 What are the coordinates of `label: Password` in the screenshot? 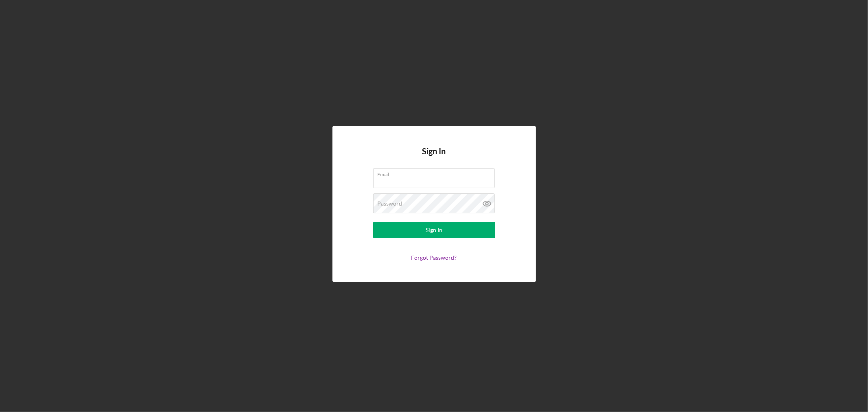 It's located at (389, 204).